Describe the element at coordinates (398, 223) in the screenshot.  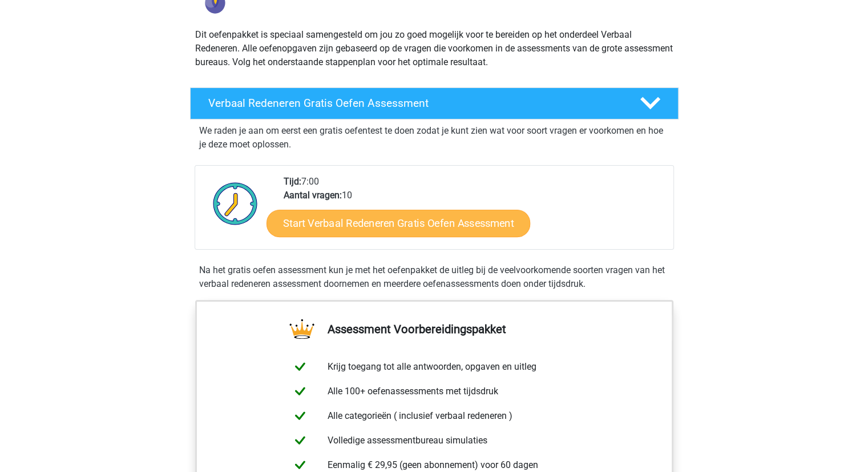
I see `a: Start Verbaal Redeneren Gratis Oefen Assessment` at that location.